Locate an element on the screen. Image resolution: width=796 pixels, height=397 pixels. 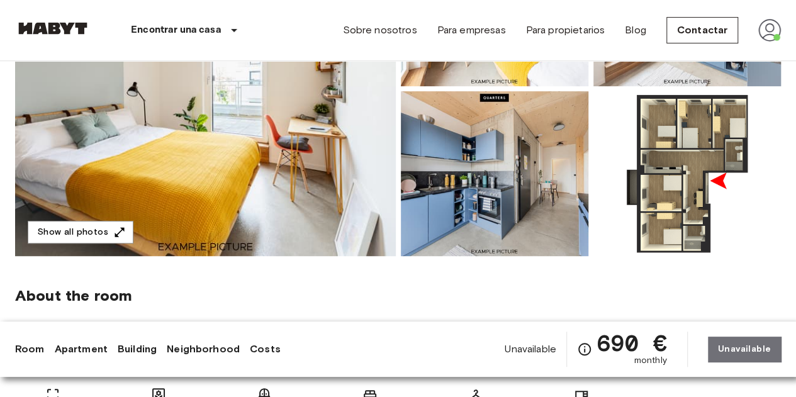
a: Para propietarios is located at coordinates (565, 30).